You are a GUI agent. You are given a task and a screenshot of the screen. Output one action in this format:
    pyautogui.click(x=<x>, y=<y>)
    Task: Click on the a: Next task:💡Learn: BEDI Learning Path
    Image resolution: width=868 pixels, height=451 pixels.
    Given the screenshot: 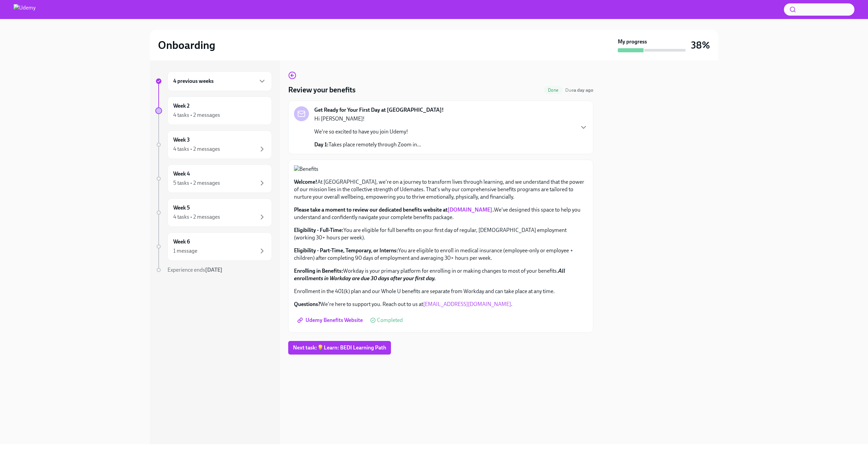 What is the action you would take?
    pyautogui.click(x=339, y=348)
    